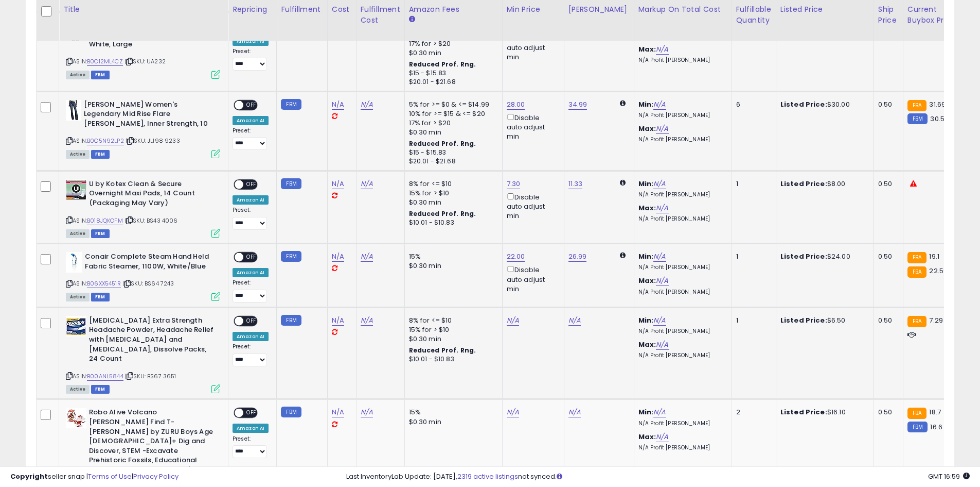  What do you see at coordinates (147, 263) in the screenshot?
I see `b: Conair Complete Steam Hand Held Fabric Steamer, 1100W, White/Blue` at bounding box center [147, 263].